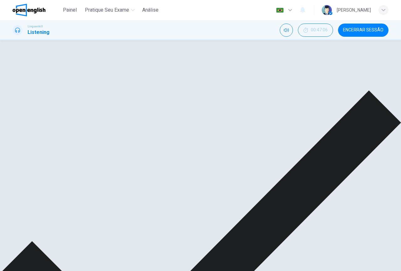 The image size is (401, 271). Describe the element at coordinates (36, 10) in the screenshot. I see `a: OpenEnglish logo` at that location.